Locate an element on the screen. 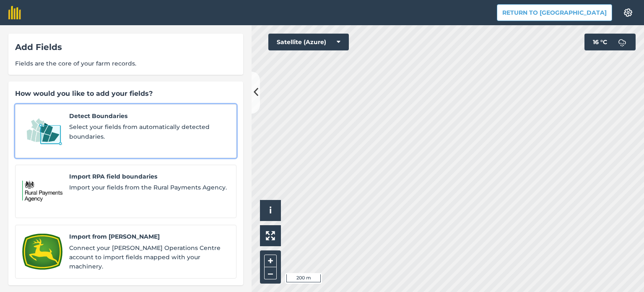 The image size is (644, 292). span: Import your fields from the Rural Payments Agency. is located at coordinates (149, 187).